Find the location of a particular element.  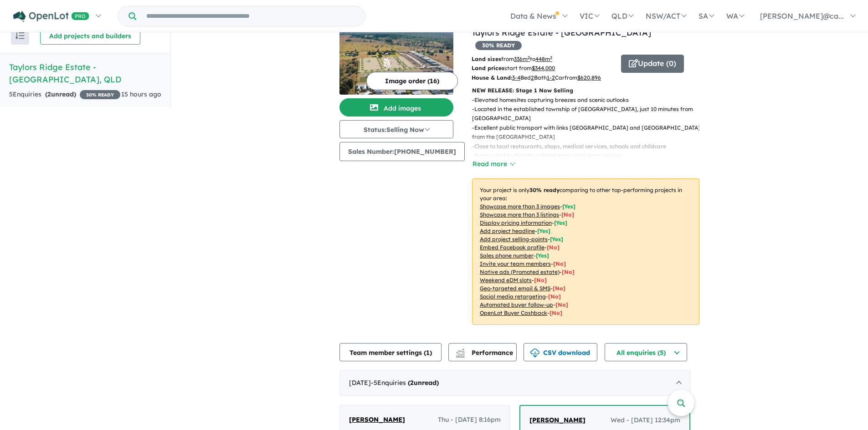

p: - Elevated homesites capturing breezes and scenic outlooks is located at coordinates (589, 100).